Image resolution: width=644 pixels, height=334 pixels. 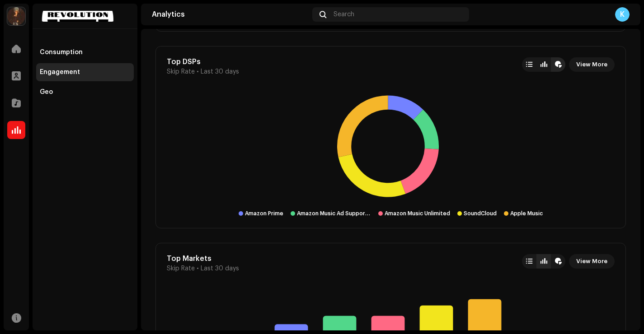 I want to click on div: SoundCloud, so click(x=480, y=214).